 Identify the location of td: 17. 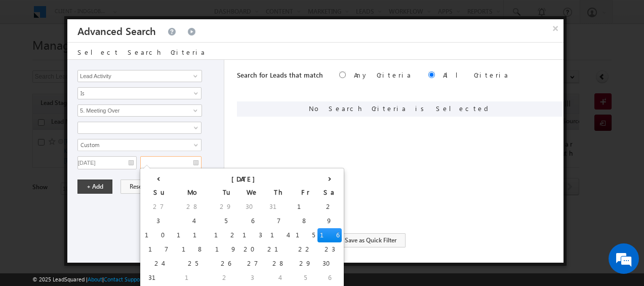
(158, 249).